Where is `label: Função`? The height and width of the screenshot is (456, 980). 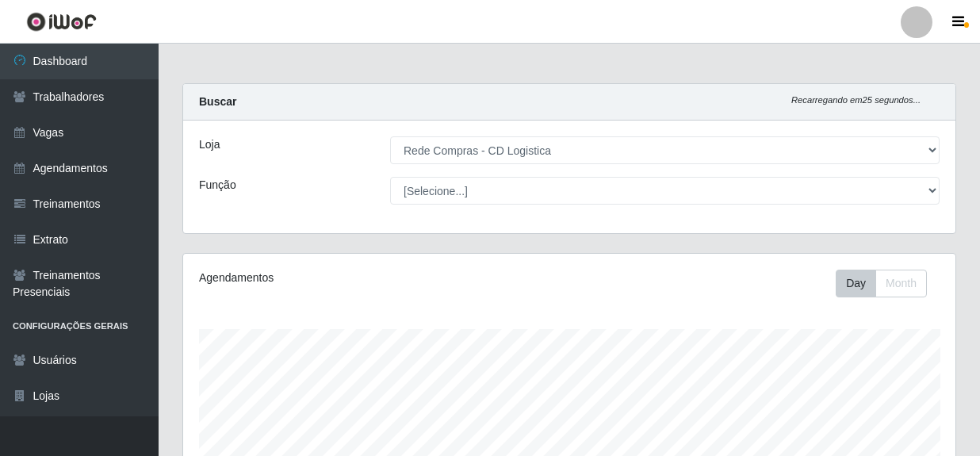 label: Função is located at coordinates (217, 185).